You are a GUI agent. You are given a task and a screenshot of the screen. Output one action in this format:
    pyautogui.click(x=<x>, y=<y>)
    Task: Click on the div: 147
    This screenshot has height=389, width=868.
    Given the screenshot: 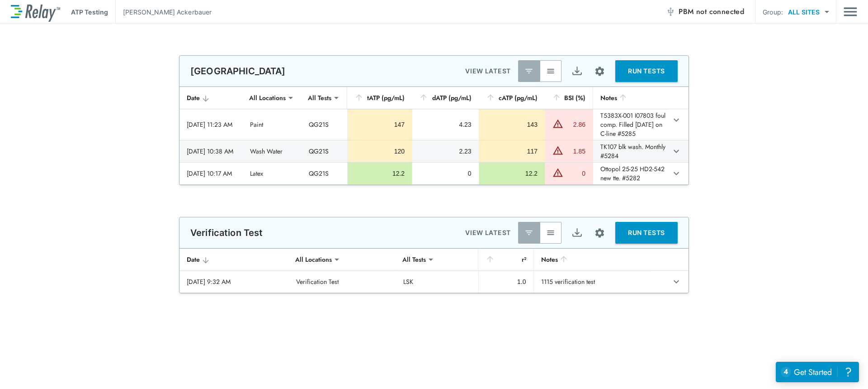 What is the action you would take?
    pyautogui.click(x=380, y=125)
    